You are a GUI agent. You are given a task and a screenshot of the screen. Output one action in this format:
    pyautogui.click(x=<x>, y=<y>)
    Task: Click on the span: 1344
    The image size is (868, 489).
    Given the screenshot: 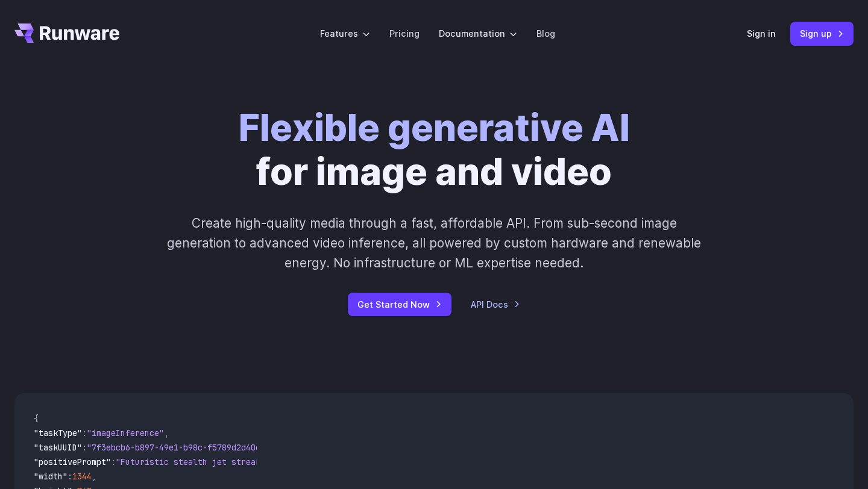 What is the action you would take?
    pyautogui.click(x=82, y=476)
    